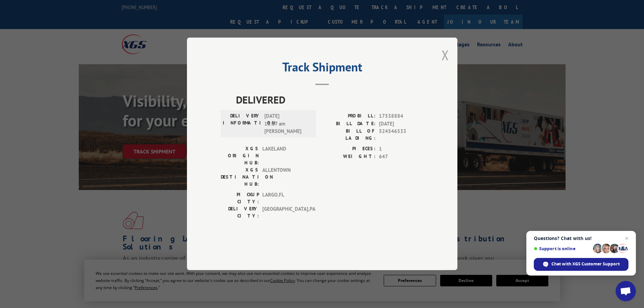  Describe the element at coordinates (401, 149) in the screenshot. I see `span: 1` at that location.